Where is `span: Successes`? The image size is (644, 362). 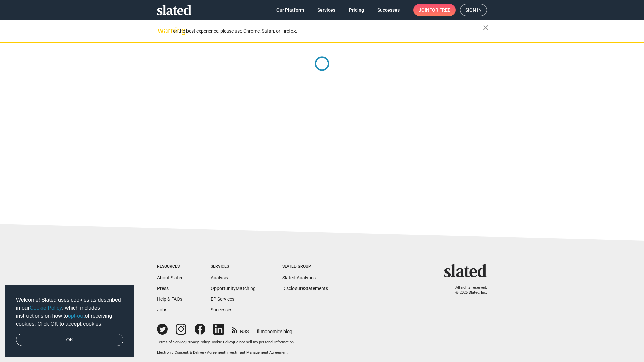 span: Successes is located at coordinates (388, 10).